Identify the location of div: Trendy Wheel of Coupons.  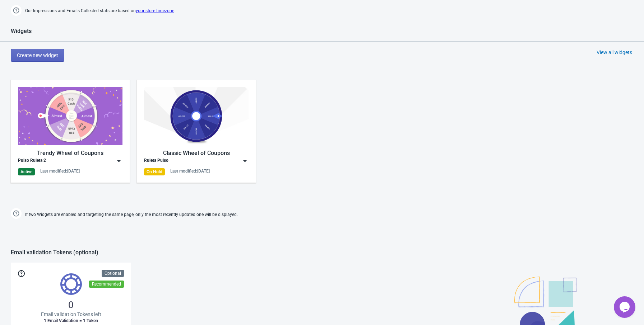
(70, 153).